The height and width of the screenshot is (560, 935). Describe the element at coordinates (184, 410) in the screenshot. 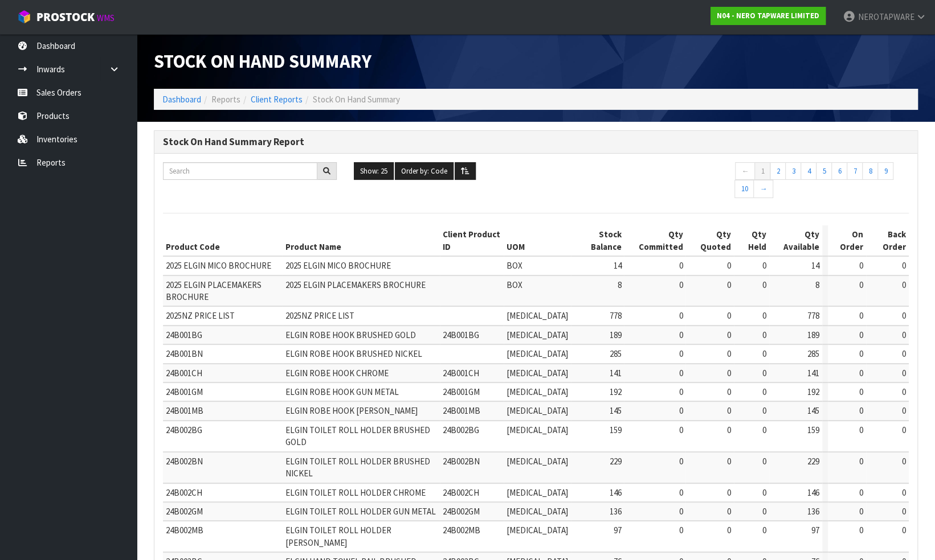

I see `span: 24B001MB` at that location.